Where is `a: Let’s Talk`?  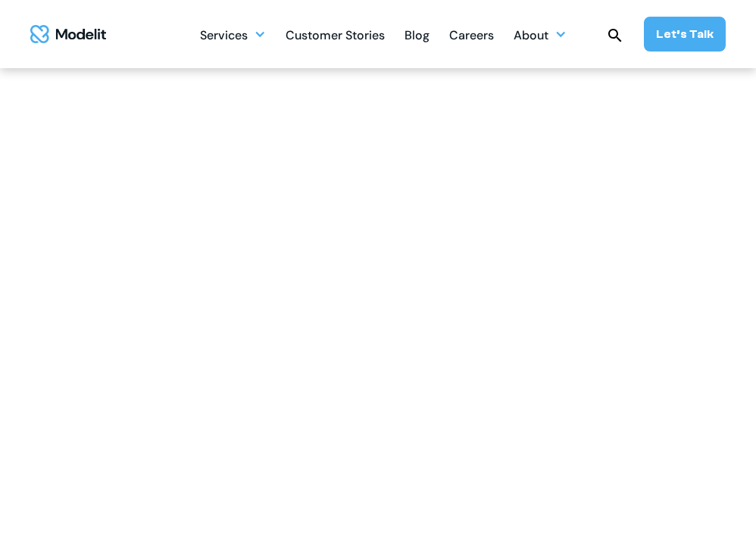
a: Let’s Talk is located at coordinates (684, 34).